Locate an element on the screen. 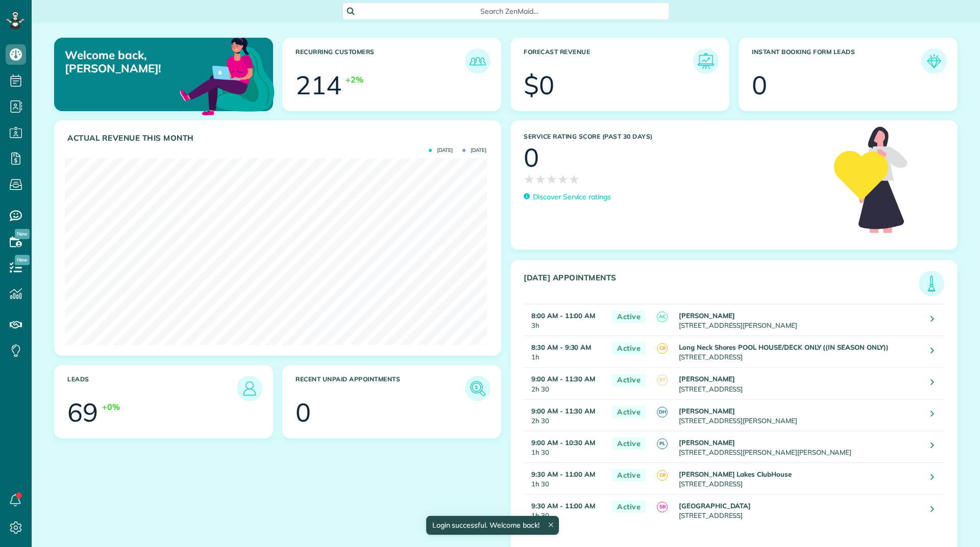 The height and width of the screenshot is (547, 980). span: AC is located at coordinates (662, 317).